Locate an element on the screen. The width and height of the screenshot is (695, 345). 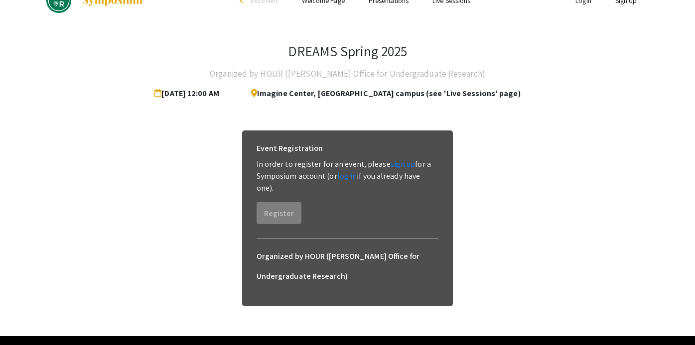
h6: Event Registration is located at coordinates (290, 149).